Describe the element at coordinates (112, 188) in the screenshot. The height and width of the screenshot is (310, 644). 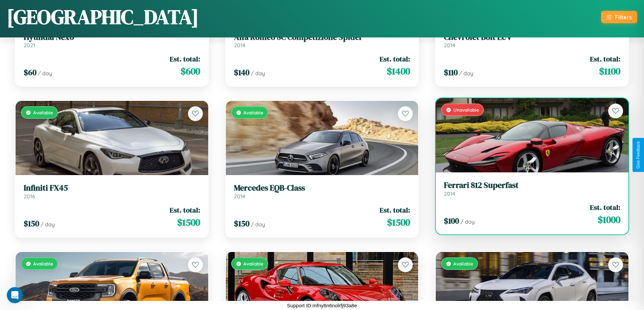
I see `h3: Infiniti FX45` at that location.